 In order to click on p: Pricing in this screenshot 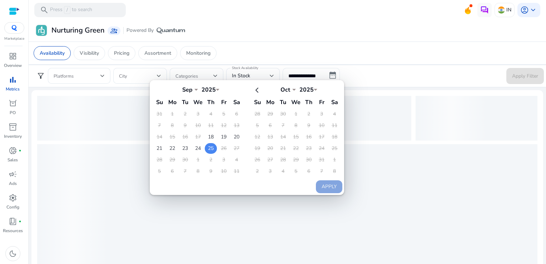, I will do `click(121, 53)`.